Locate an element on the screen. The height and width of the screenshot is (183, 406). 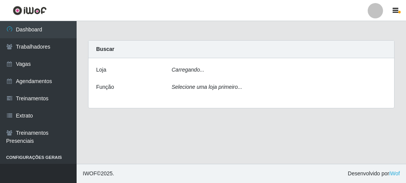
span: © 2025 . is located at coordinates (98, 174).